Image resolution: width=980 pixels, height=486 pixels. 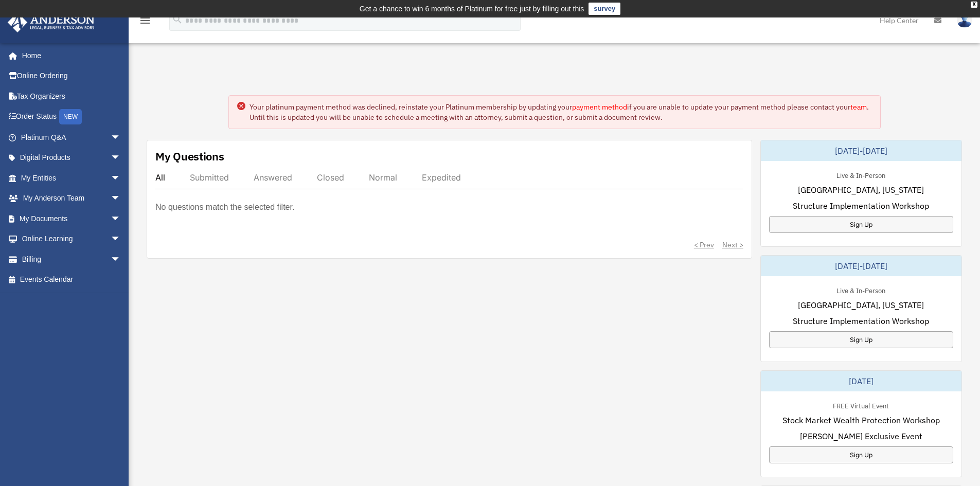 What do you see at coordinates (71, 178) in the screenshot?
I see `a: My Entitiesarrow_drop_down` at bounding box center [71, 178].